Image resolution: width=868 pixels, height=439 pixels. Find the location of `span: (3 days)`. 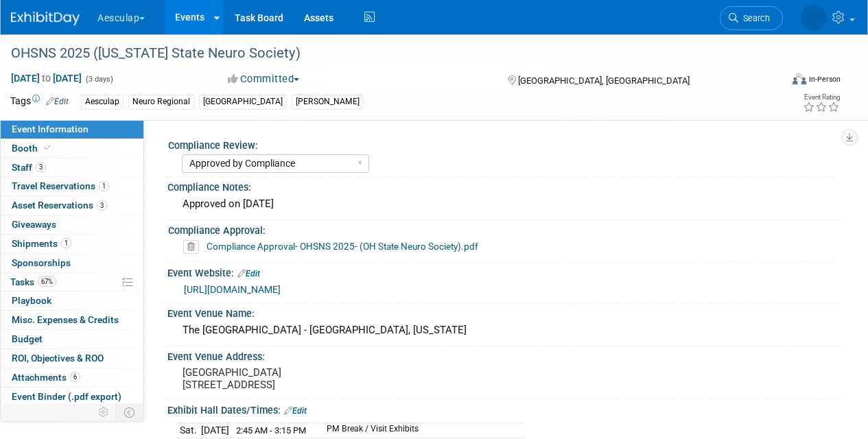

span: (3 days) is located at coordinates (99, 79).